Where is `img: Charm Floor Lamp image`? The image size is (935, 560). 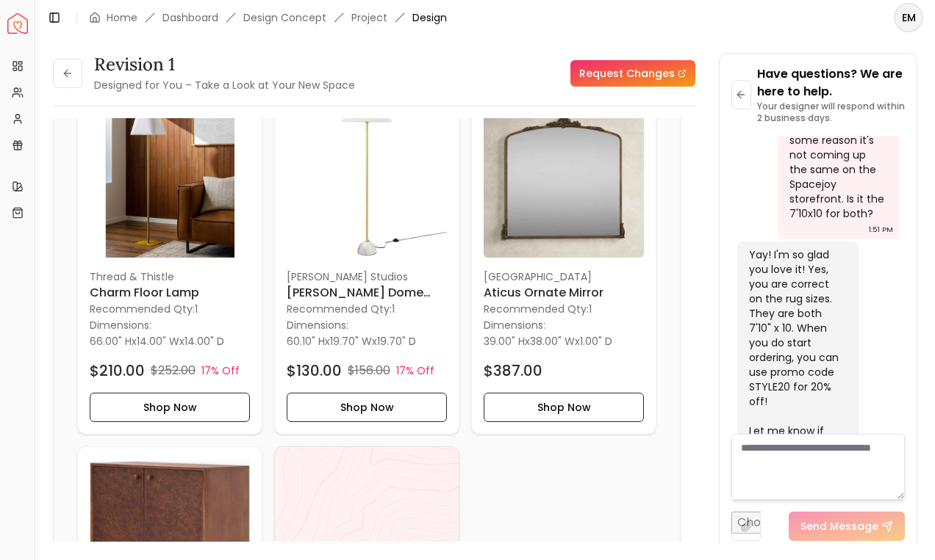
img: Charm Floor Lamp image is located at coordinates (170, 178).